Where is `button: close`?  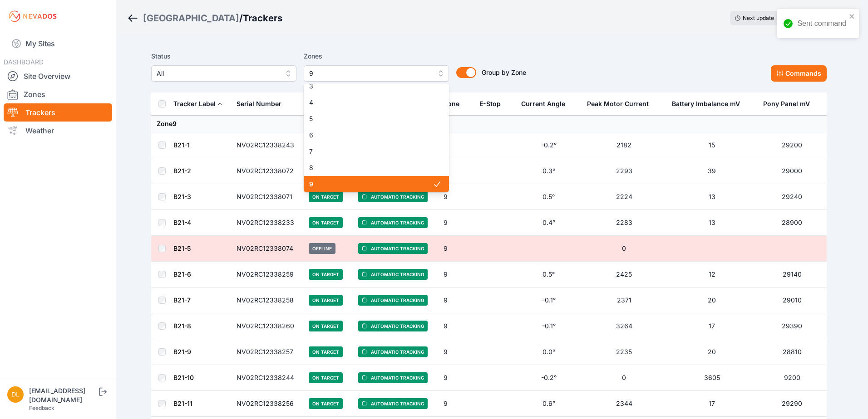 button: close is located at coordinates (853, 17).